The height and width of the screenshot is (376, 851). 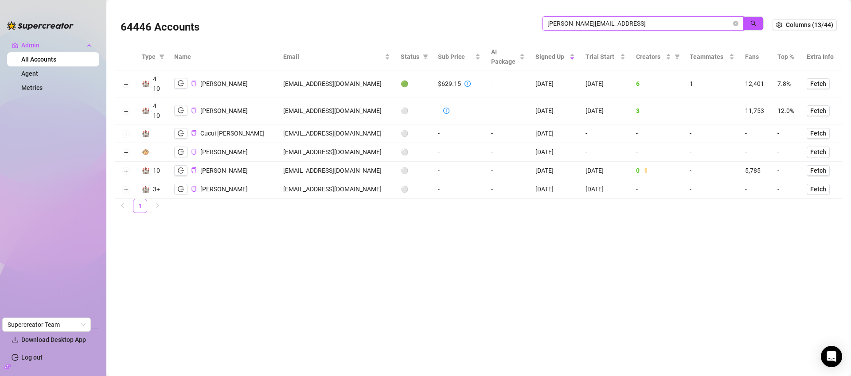 What do you see at coordinates (677, 57) in the screenshot?
I see `span: filter` at bounding box center [677, 57].